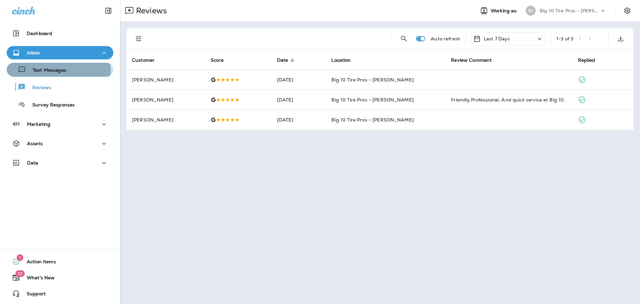  I want to click on button: Dashboard, so click(60, 33).